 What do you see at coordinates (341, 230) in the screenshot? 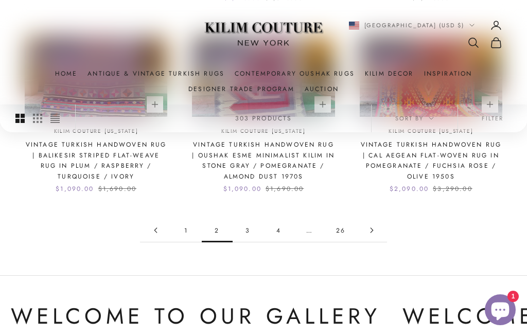
I see `a: Go to page 26` at bounding box center [341, 230].